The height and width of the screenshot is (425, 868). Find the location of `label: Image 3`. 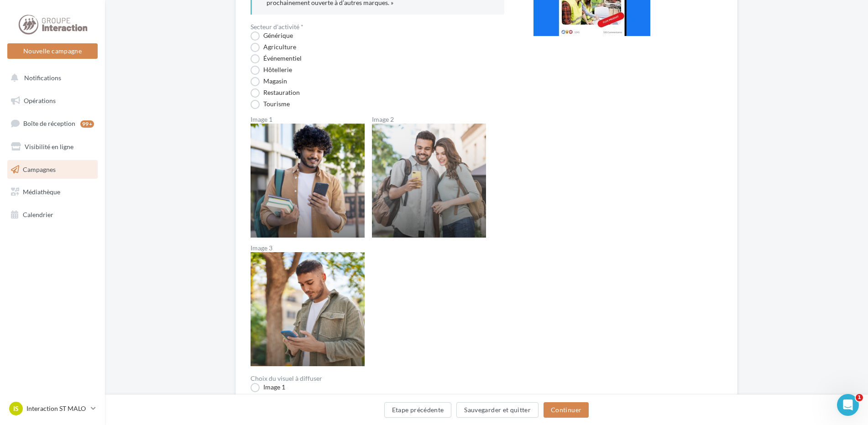

label: Image 3 is located at coordinates (308, 249).